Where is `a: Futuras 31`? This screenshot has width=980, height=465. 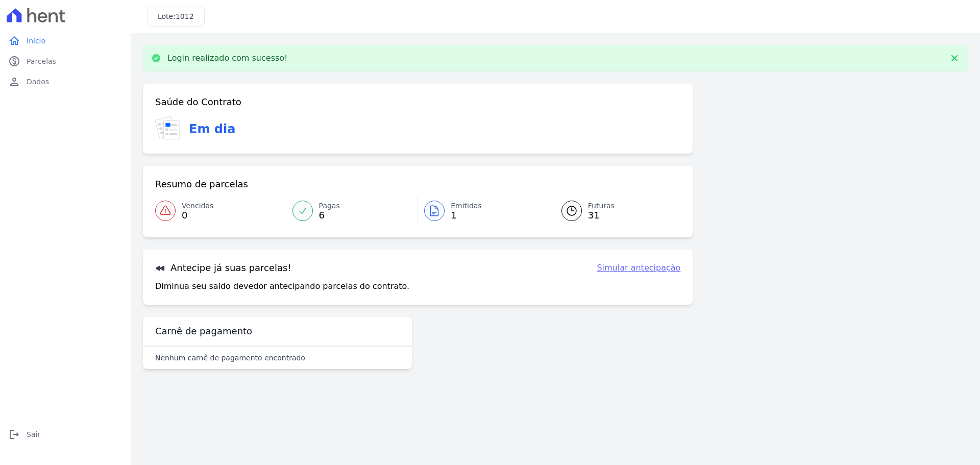
a: Futuras 31 is located at coordinates (615, 211).